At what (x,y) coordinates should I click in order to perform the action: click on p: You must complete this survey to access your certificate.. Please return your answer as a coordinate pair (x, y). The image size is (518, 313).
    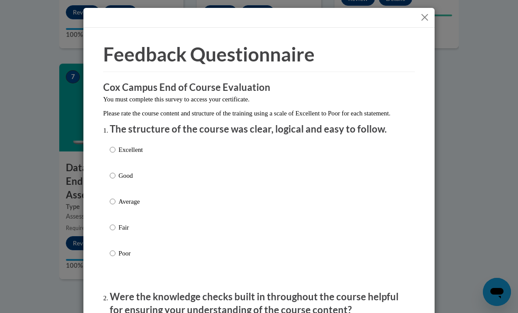
    Looking at the image, I should click on (259, 99).